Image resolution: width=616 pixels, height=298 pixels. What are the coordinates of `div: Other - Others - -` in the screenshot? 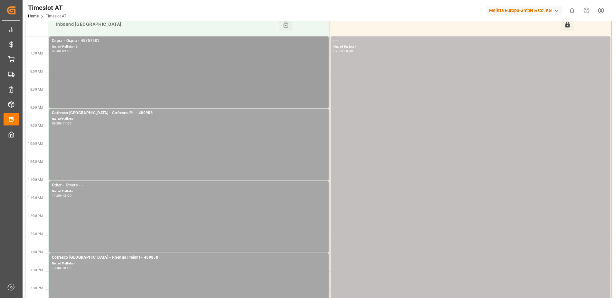 It's located at (189, 185).